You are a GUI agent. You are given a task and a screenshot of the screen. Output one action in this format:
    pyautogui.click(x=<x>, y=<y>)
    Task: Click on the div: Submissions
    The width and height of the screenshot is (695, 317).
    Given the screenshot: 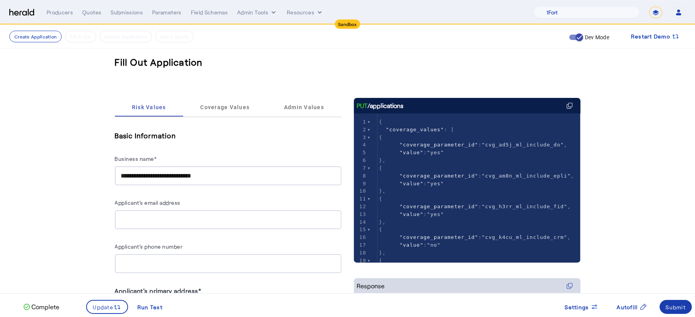 What is the action you would take?
    pyautogui.click(x=126, y=12)
    